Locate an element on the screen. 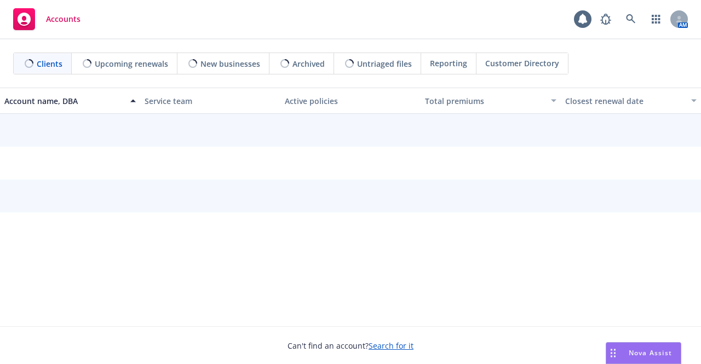  span: Untriaged files is located at coordinates (385, 64).